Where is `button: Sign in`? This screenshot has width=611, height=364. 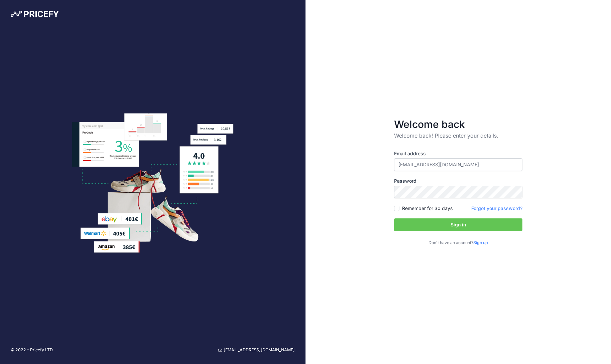 button: Sign in is located at coordinates (458, 225).